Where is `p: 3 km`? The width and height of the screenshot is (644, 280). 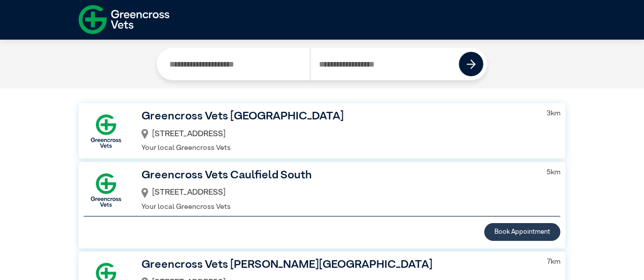 p: 3 km is located at coordinates (553, 114).